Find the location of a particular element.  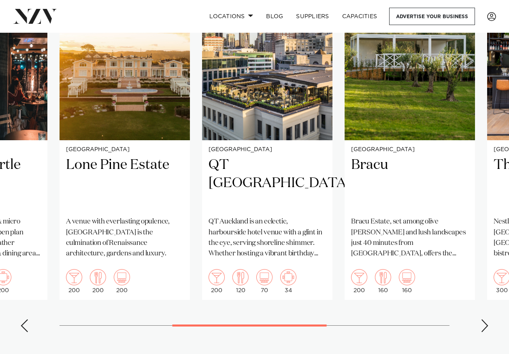

a: Locations is located at coordinates (231, 16).